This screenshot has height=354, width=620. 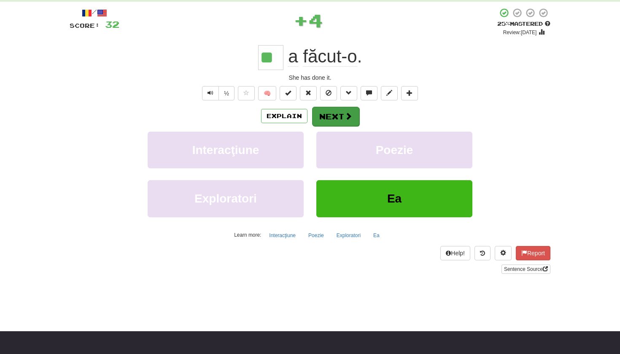 I want to click on a: Sentence Source, so click(x=526, y=269).